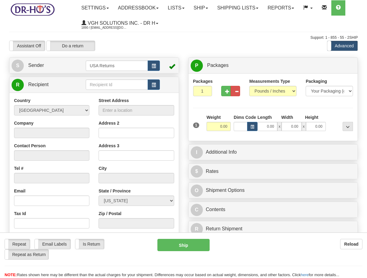 This screenshot has height=278, width=367. What do you see at coordinates (117, 66) in the screenshot?
I see `input: Sender Id` at bounding box center [117, 66].